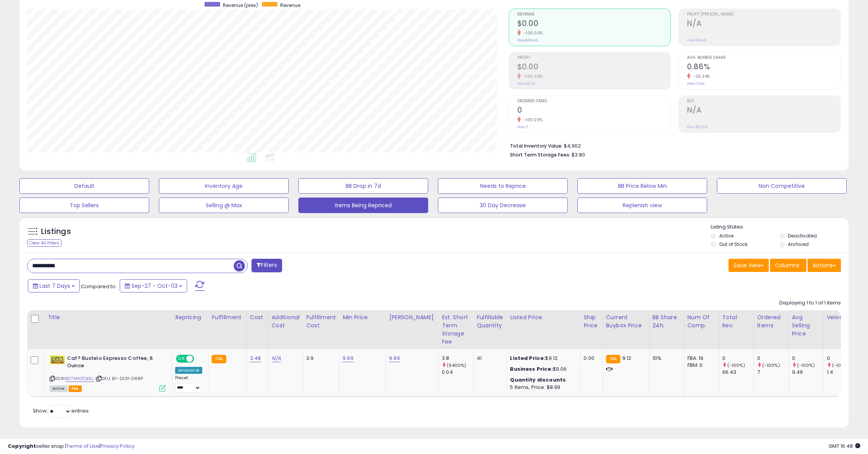  What do you see at coordinates (362, 317) in the screenshot?
I see `div: Min Price` at bounding box center [362, 317].